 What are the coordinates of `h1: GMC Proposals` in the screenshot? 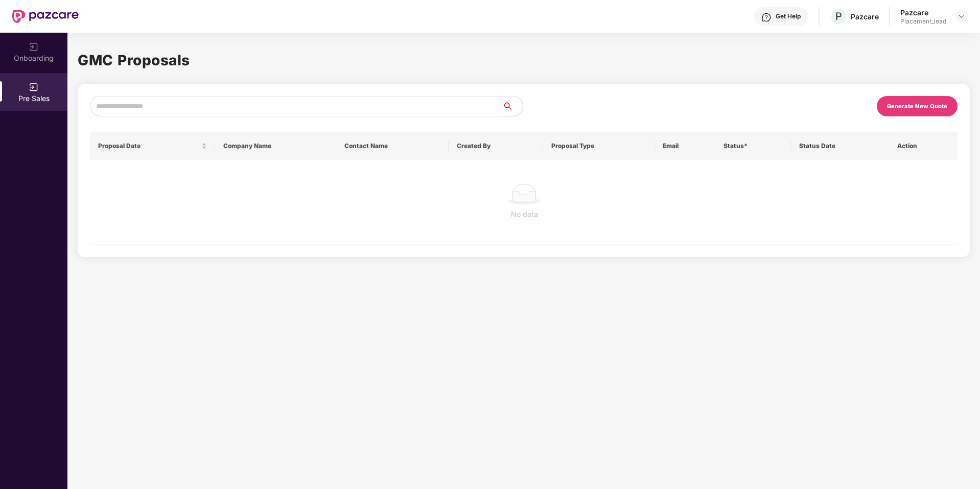 It's located at (523, 60).